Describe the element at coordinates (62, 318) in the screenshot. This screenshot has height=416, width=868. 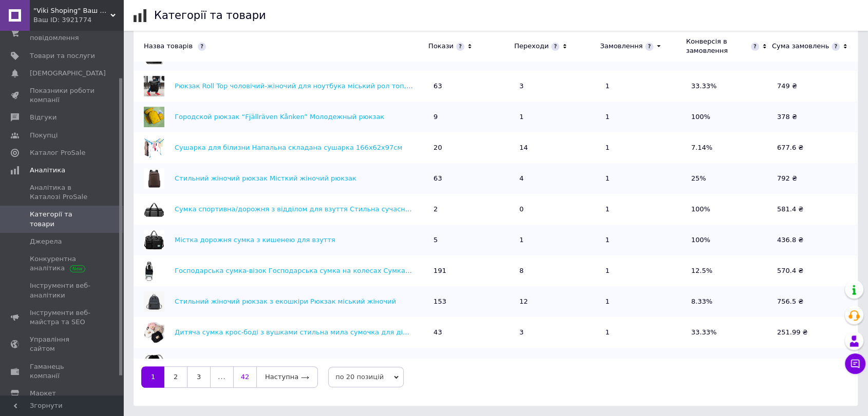
I see `span: Інструменти веб-майстра та SEO` at that location.